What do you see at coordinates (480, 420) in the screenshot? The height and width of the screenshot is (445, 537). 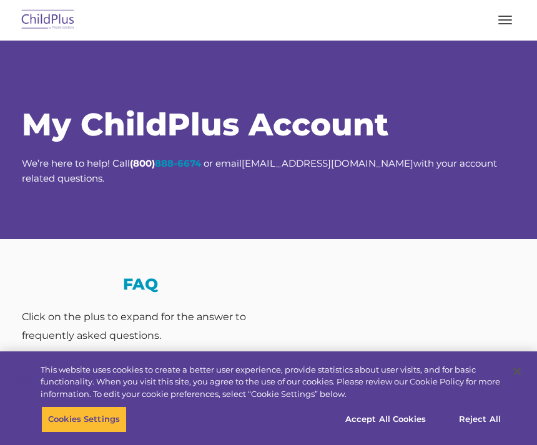 I see `button: Reject All` at bounding box center [480, 420].